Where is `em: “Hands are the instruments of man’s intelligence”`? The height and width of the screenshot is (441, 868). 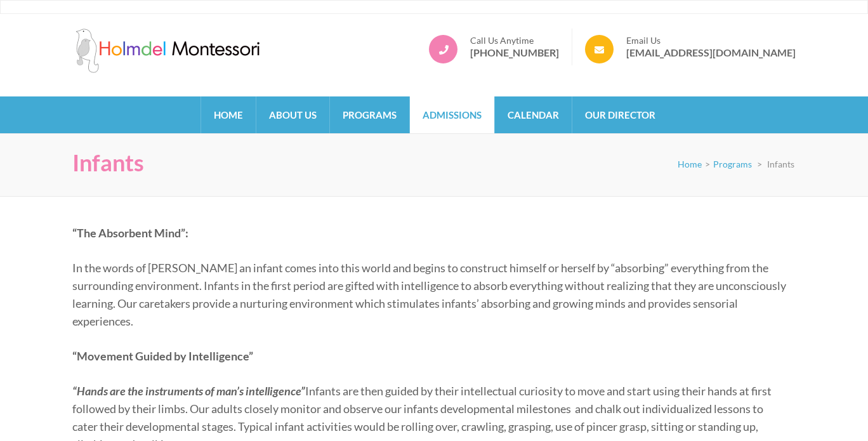 em: “Hands are the instruments of man’s intelligence” is located at coordinates (188, 391).